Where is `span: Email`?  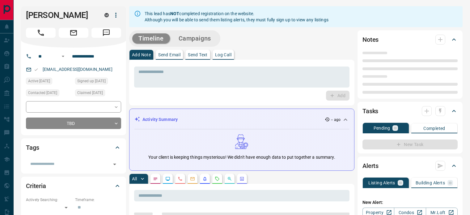
span: Email is located at coordinates (73, 33).